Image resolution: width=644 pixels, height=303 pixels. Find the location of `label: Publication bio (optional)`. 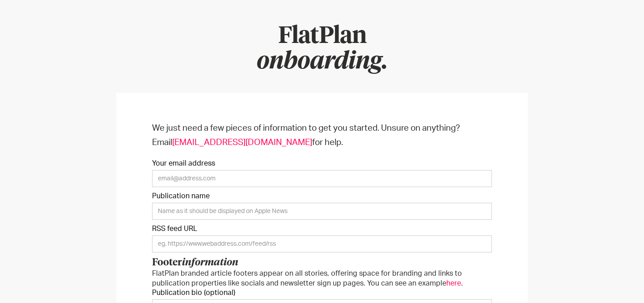

label: Publication bio (optional) is located at coordinates (322, 293).